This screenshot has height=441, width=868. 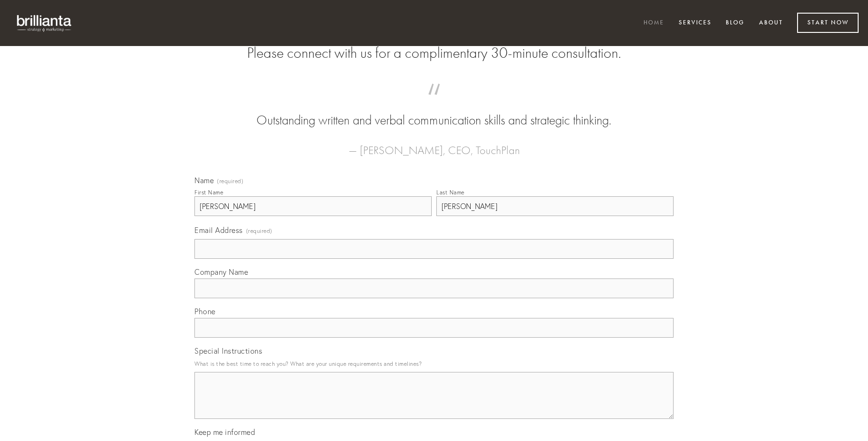 I want to click on a: Home, so click(x=654, y=23).